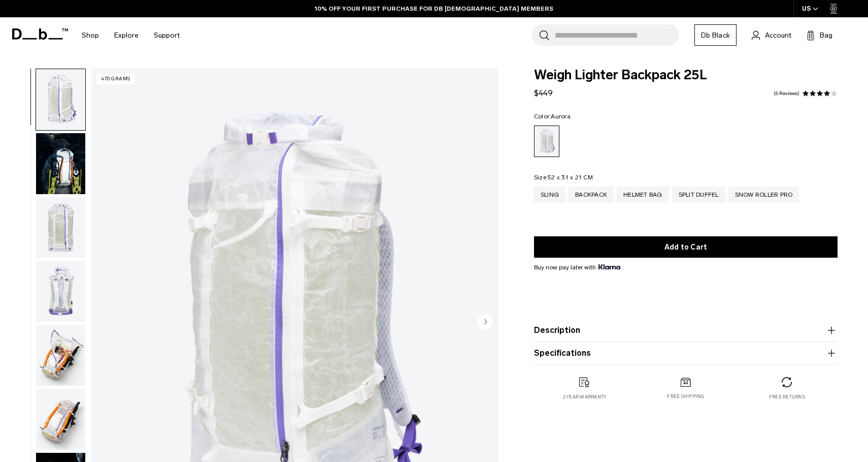  What do you see at coordinates (686, 330) in the screenshot?
I see `button: Description` at bounding box center [686, 330].